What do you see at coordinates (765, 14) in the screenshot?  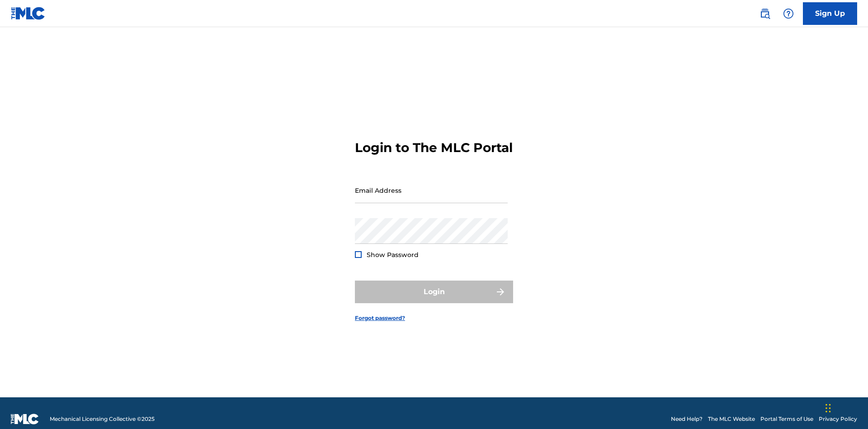 I see `a: Public Search` at bounding box center [765, 14].